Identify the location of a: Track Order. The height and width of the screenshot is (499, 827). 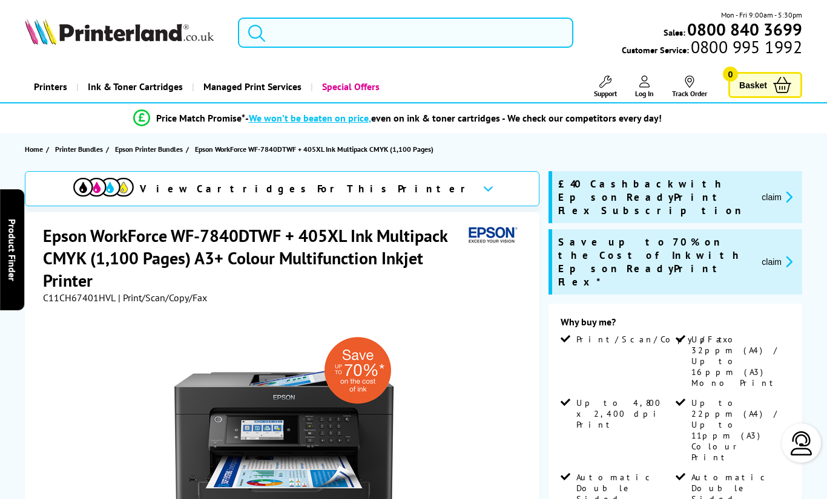
(690, 87).